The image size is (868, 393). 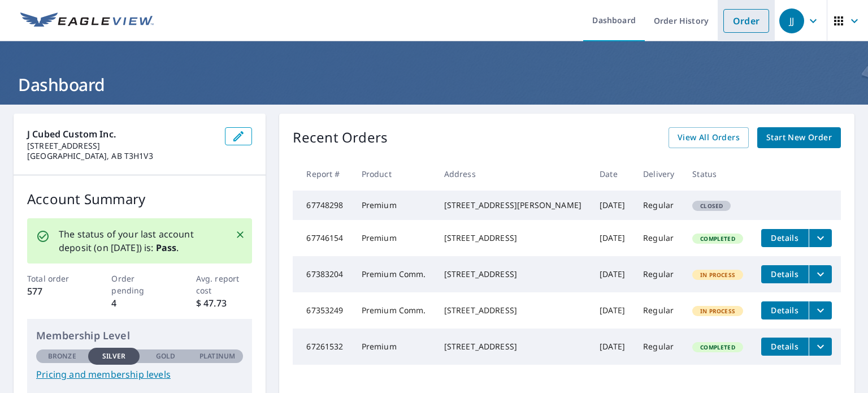 What do you see at coordinates (140, 335) in the screenshot?
I see `p: Membership Level` at bounding box center [140, 335].